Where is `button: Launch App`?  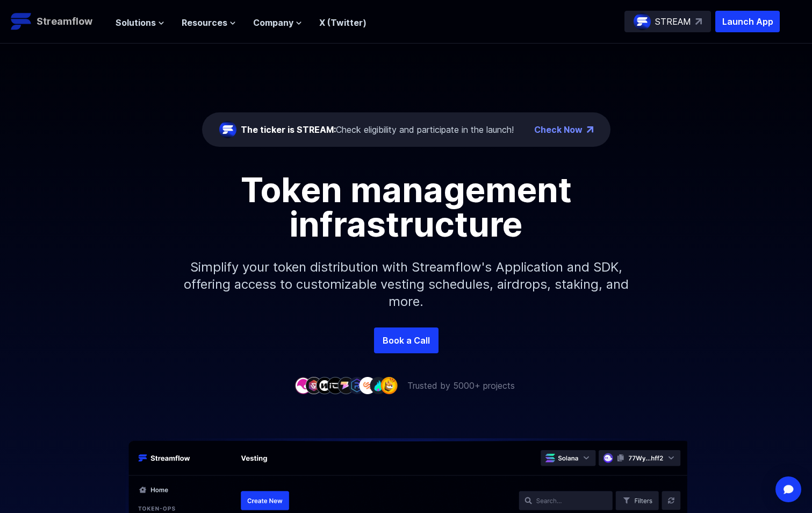 button: Launch App is located at coordinates (747, 21).